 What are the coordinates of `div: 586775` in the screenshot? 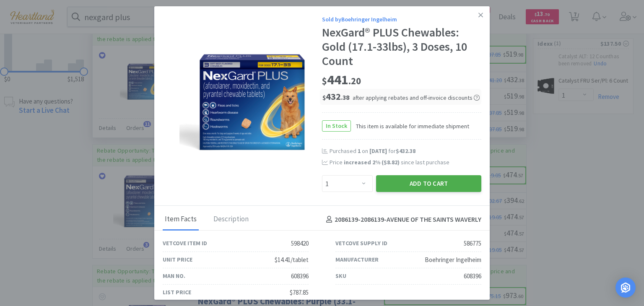 It's located at (472, 243).